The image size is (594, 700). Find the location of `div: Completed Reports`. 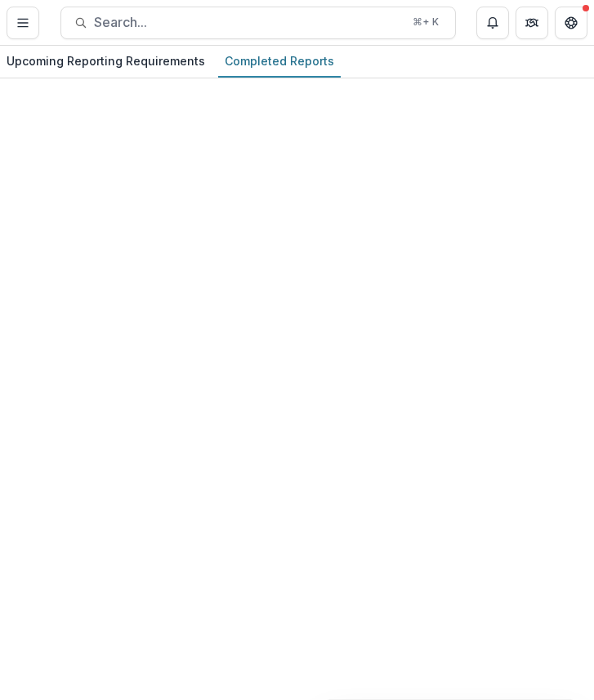

div: Completed Reports is located at coordinates (280, 61).